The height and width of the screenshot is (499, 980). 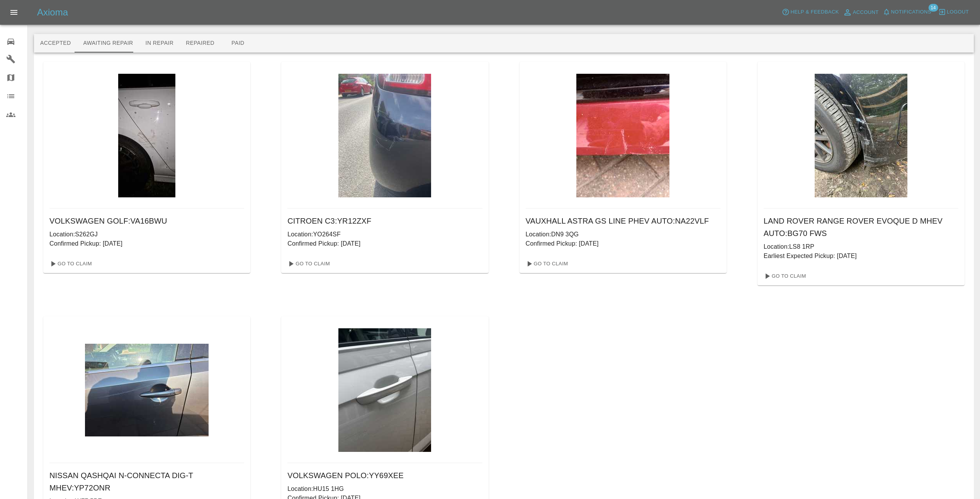 I want to click on span: Account, so click(x=866, y=12).